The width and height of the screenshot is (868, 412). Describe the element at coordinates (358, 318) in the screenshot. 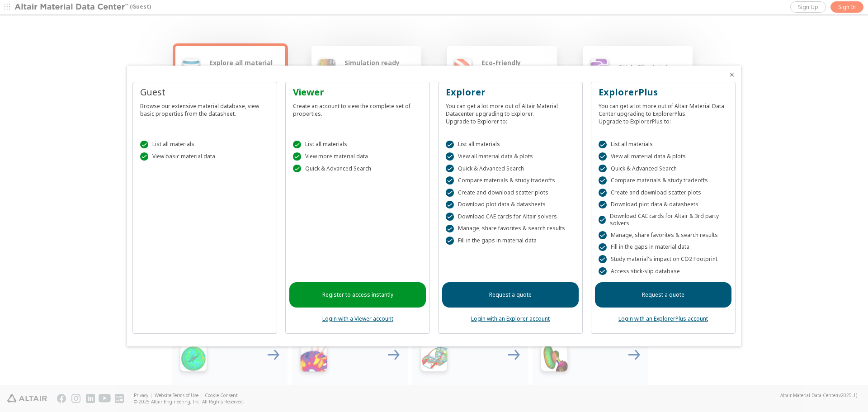

I see `a: Login with a Viewer account` at that location.